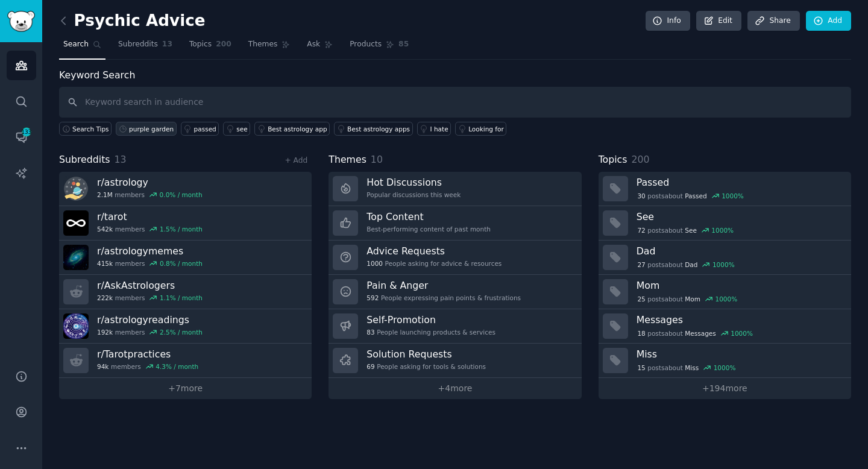 The width and height of the screenshot is (868, 469). Describe the element at coordinates (640, 196) in the screenshot. I see `span: 30` at that location.